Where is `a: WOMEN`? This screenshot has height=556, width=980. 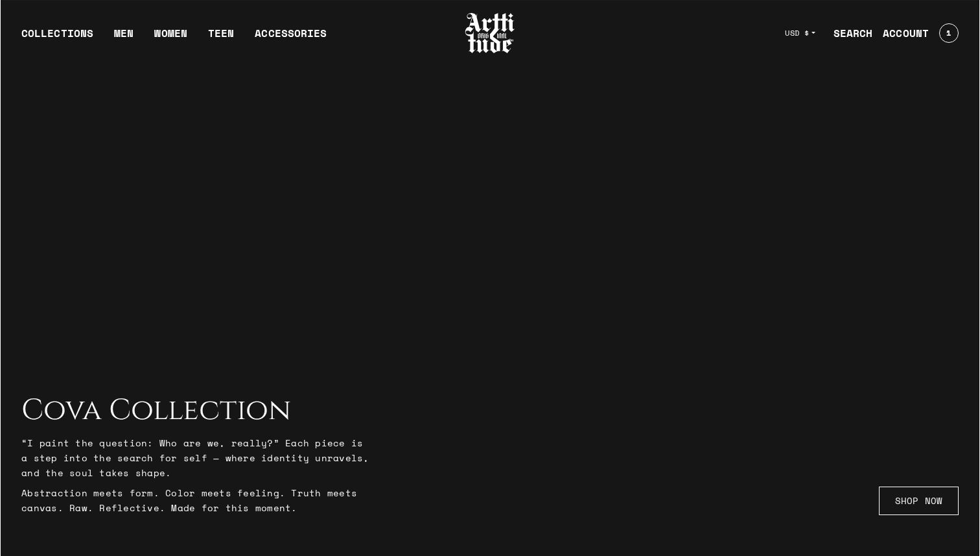 a: WOMEN is located at coordinates (171, 38).